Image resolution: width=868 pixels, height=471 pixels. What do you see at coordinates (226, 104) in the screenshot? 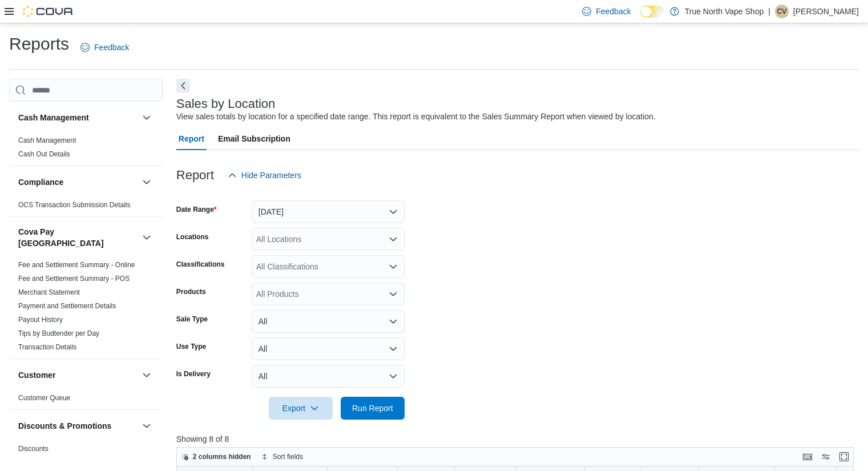
I see `h3: Sales by Location` at bounding box center [226, 104].